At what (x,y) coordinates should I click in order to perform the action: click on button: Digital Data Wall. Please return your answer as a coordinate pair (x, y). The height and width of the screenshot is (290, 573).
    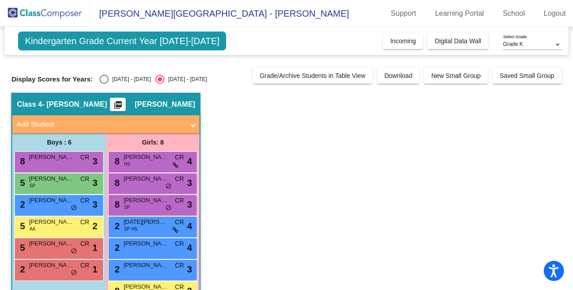
    Looking at the image, I should click on (458, 41).